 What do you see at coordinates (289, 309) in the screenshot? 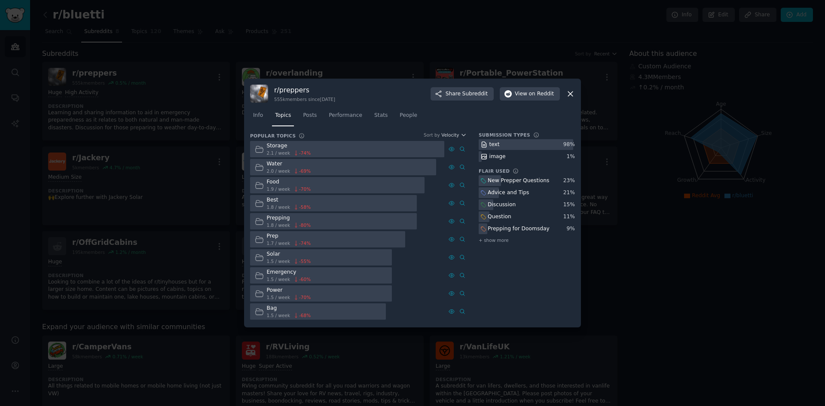
I see `div: Bag` at bounding box center [289, 309].